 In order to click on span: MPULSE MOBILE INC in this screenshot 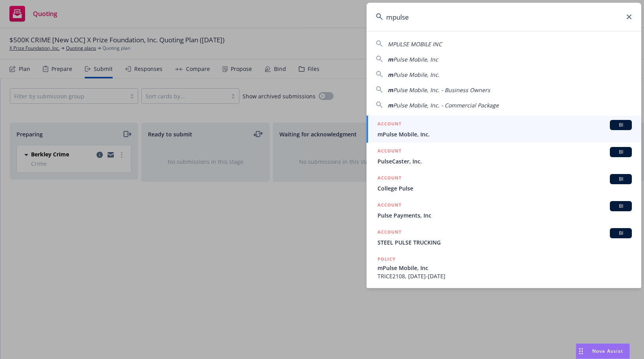, I will do `click(414, 44)`.